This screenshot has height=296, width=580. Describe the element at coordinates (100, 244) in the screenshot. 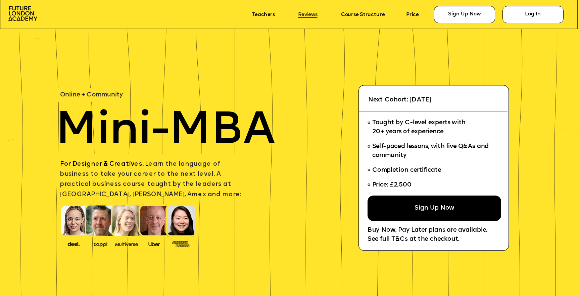

I see `img: image-b2f1584c-cbf7-4a77-bbe0-f56ae6ee31f2.png` at that location.